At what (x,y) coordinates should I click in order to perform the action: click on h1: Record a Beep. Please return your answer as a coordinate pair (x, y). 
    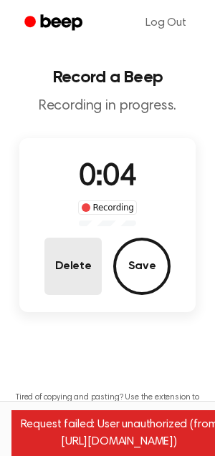
    Looking at the image, I should click on (107, 77).